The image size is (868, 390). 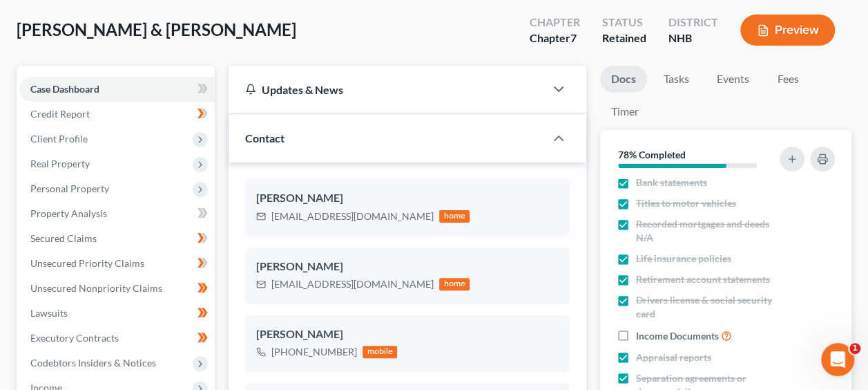 I want to click on a: Events, so click(x=733, y=79).